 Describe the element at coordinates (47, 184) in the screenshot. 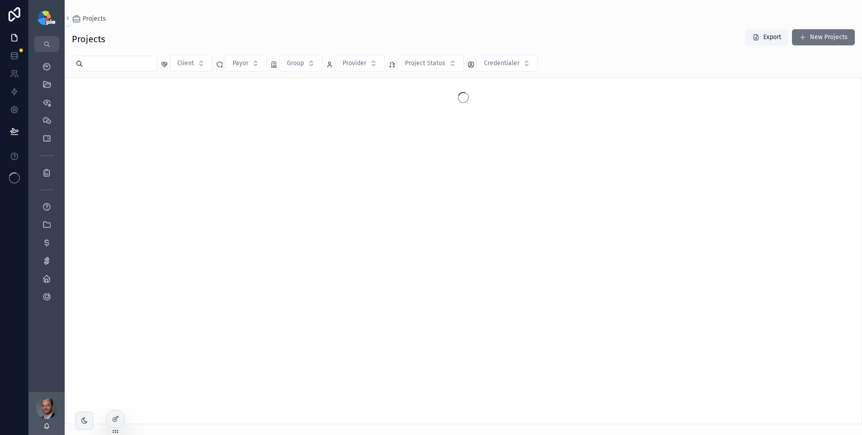

I see `div: scrollable content` at that location.